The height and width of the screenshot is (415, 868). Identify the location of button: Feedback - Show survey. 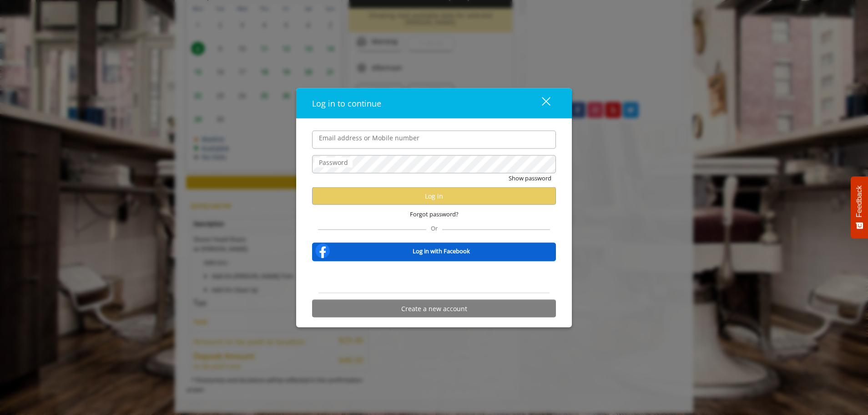
(860, 207).